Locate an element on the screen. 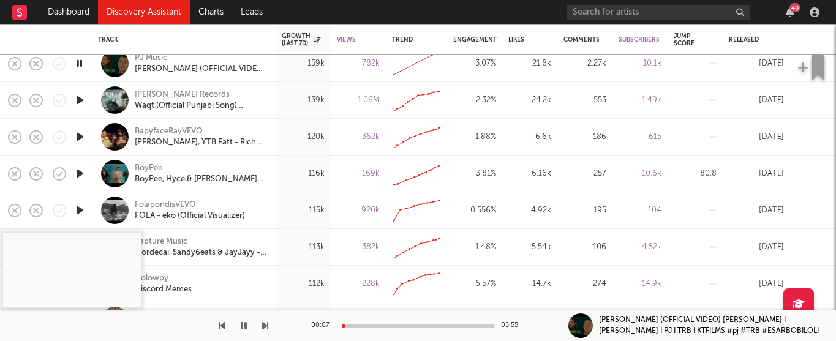  div: concertgoer is located at coordinates (200, 315).